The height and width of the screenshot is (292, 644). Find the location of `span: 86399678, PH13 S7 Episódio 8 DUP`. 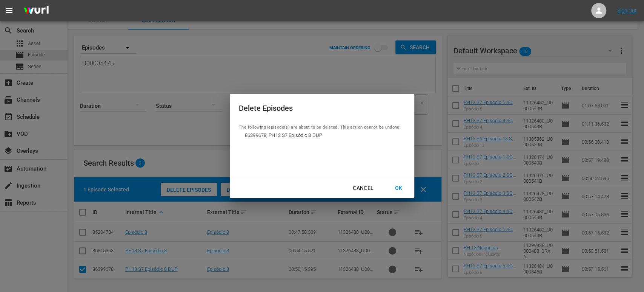

span: 86399678, PH13 S7 Episódio 8 DUP is located at coordinates (307, 135).